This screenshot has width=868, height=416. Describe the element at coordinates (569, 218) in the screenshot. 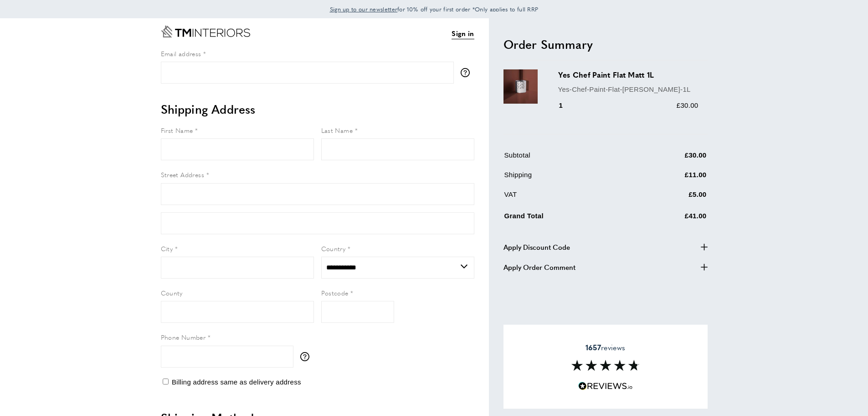

I see `td: Grand Total` at that location.